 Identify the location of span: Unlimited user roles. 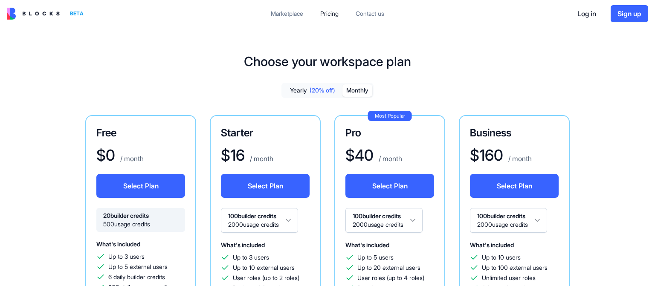
(509, 278).